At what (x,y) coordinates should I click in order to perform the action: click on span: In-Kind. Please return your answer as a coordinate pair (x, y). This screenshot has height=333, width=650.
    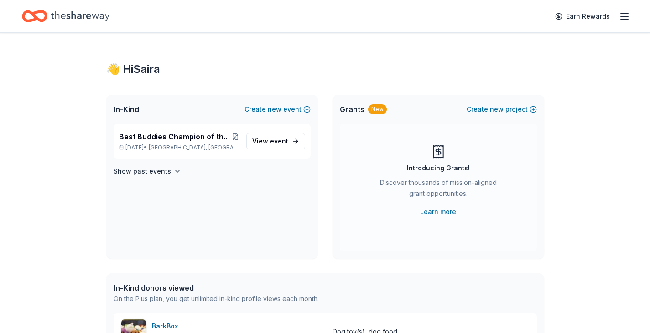
    Looking at the image, I should click on (126, 109).